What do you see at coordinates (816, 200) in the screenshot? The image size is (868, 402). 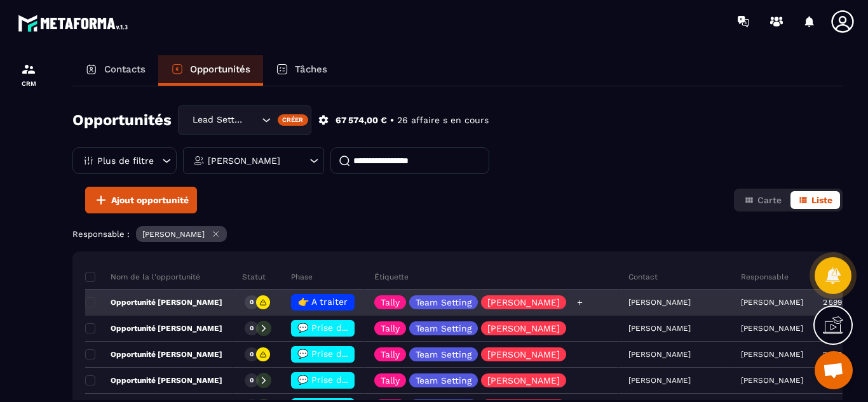 I see `button: Liste` at bounding box center [816, 200].